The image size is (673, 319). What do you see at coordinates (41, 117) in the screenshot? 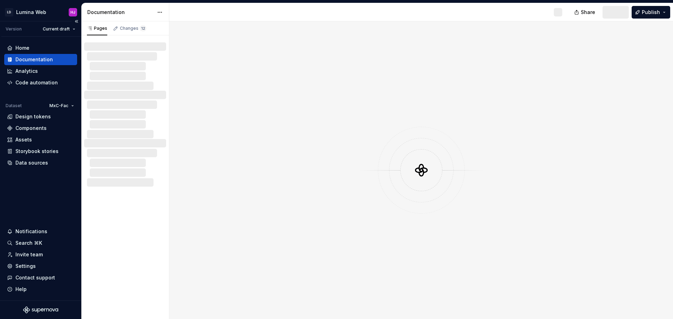
I see `a: Design tokens` at bounding box center [41, 117].